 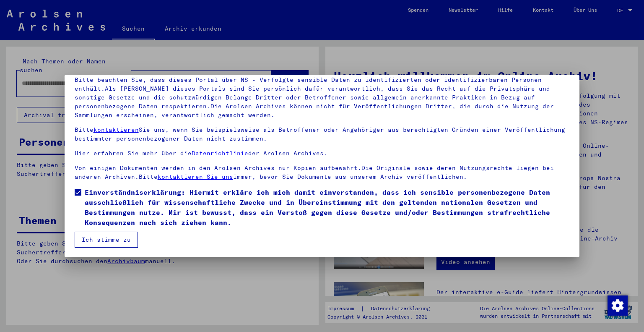 What do you see at coordinates (116, 130) in the screenshot?
I see `a: kontaktieren` at bounding box center [116, 130].